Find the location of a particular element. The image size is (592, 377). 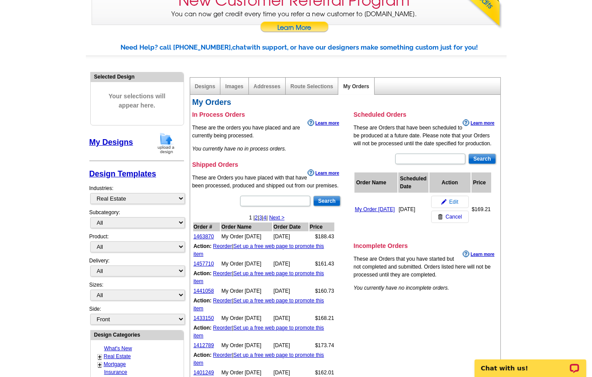

th: Action is located at coordinates (450, 182).